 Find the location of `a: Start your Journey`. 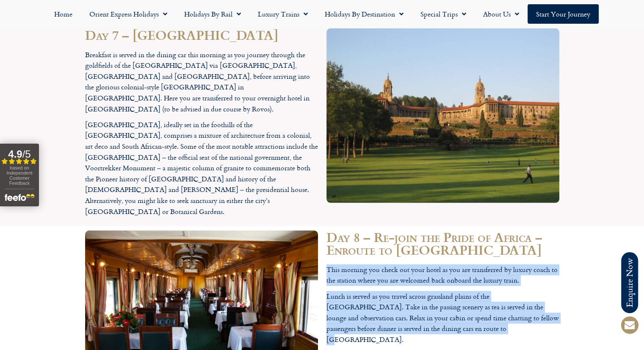

a: Start your Journey is located at coordinates (563, 14).